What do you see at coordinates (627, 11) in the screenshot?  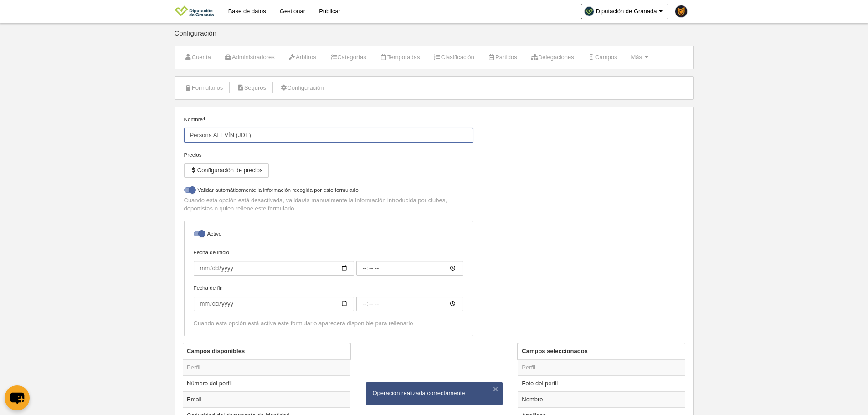 I see `span: Diputación de Granada` at bounding box center [627, 11].